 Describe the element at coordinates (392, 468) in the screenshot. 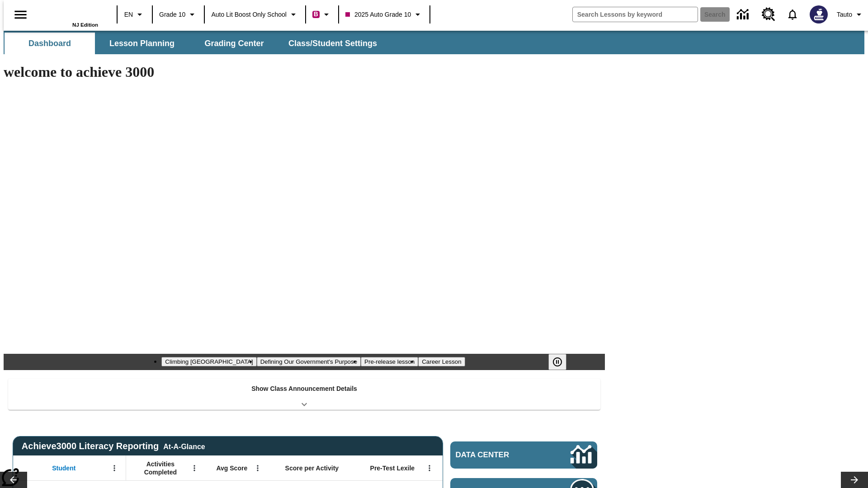

I see `span: Pre-Test Lexile` at that location.